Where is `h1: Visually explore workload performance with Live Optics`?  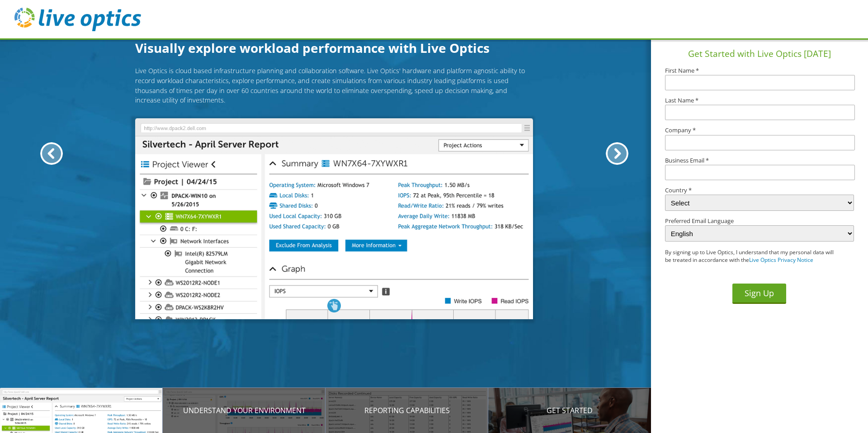 h1: Visually explore workload performance with Live Optics is located at coordinates (334, 48).